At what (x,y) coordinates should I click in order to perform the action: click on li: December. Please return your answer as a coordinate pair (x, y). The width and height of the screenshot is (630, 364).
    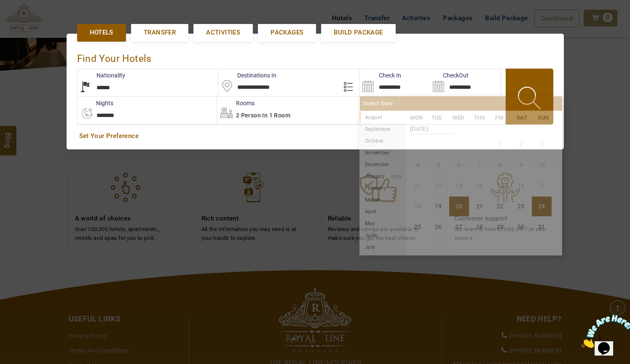
    Looking at the image, I should click on (382, 164).